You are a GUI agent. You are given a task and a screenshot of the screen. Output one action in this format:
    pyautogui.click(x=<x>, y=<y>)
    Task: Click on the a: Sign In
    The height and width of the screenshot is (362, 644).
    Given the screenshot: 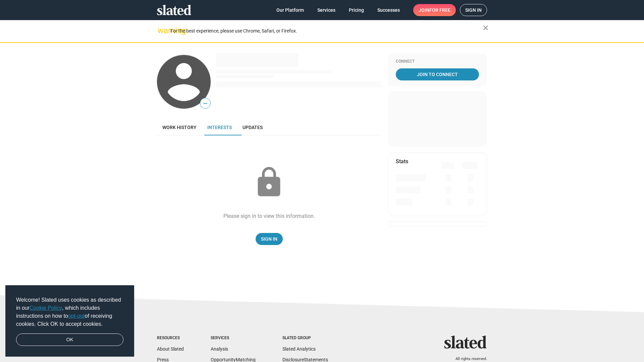 What is the action you would take?
    pyautogui.click(x=269, y=239)
    